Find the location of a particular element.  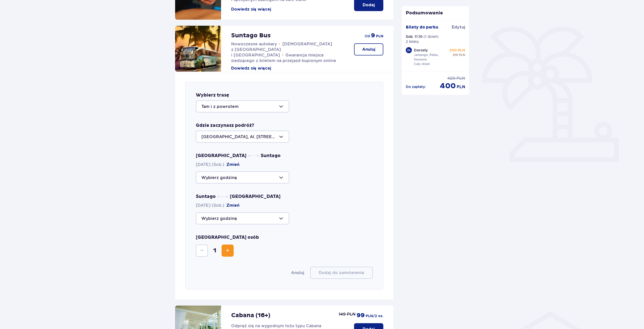

p: Dodaj is located at coordinates (369, 5).